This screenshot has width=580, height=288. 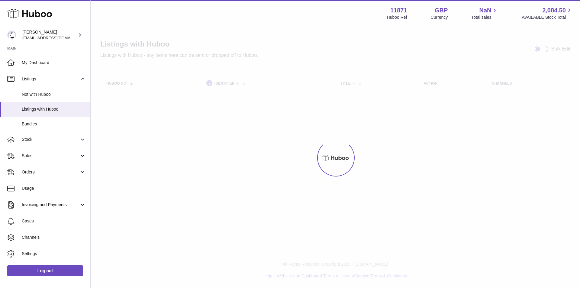 What do you see at coordinates (50, 79) in the screenshot?
I see `span: Listings` at bounding box center [50, 79].